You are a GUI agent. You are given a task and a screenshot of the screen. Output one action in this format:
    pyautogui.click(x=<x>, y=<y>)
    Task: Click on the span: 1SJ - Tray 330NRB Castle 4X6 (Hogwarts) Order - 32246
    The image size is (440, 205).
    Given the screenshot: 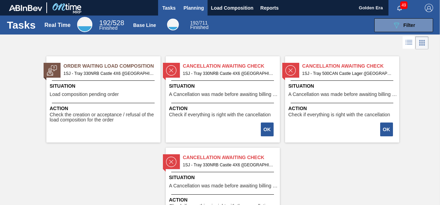 What is the action you would take?
    pyautogui.click(x=109, y=74)
    